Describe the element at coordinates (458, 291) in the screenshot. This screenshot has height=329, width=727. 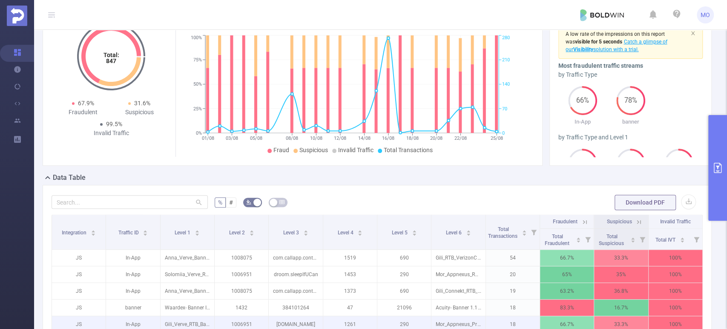
I see `p: Gili_Connekt_RTB_VerizonCMnews_Video_Inapp_Banner_Inapp__callapp_Schain**Sensitive` at that location.